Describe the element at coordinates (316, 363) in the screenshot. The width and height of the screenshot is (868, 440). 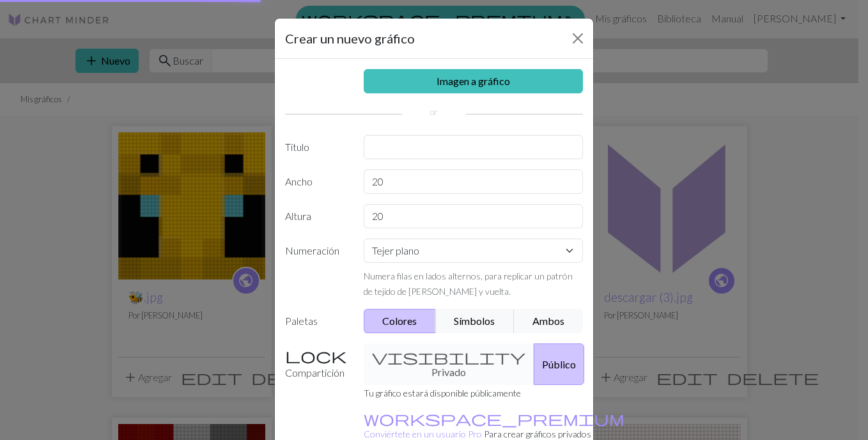
I see `label: Compartición` at that location.